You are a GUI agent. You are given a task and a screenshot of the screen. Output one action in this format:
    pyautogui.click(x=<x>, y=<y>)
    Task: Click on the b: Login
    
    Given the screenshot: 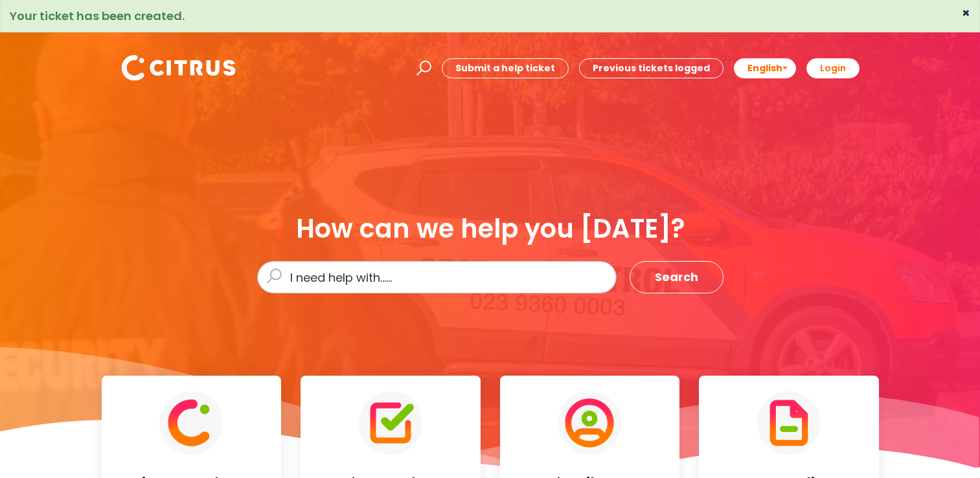 What is the action you would take?
    pyautogui.click(x=832, y=68)
    